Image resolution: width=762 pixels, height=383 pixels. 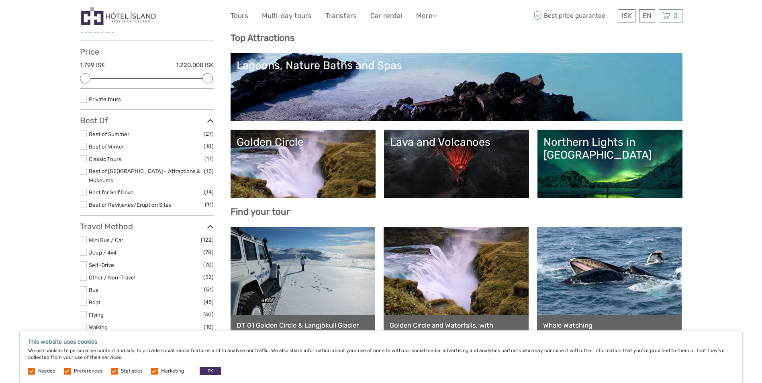 What do you see at coordinates (109, 134) in the screenshot?
I see `a: Best of Summer` at bounding box center [109, 134].